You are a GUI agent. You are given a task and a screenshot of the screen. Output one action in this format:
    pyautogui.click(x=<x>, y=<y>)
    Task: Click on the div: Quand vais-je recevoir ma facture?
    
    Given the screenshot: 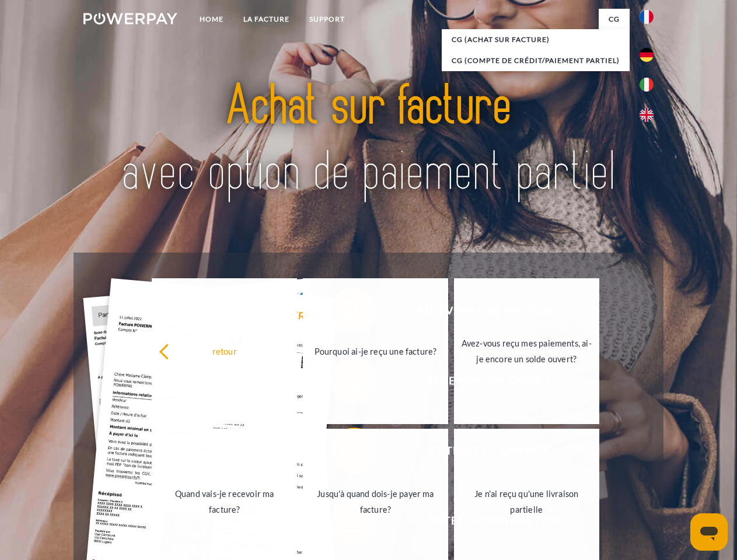 What is the action you would take?
    pyautogui.click(x=224, y=502)
    